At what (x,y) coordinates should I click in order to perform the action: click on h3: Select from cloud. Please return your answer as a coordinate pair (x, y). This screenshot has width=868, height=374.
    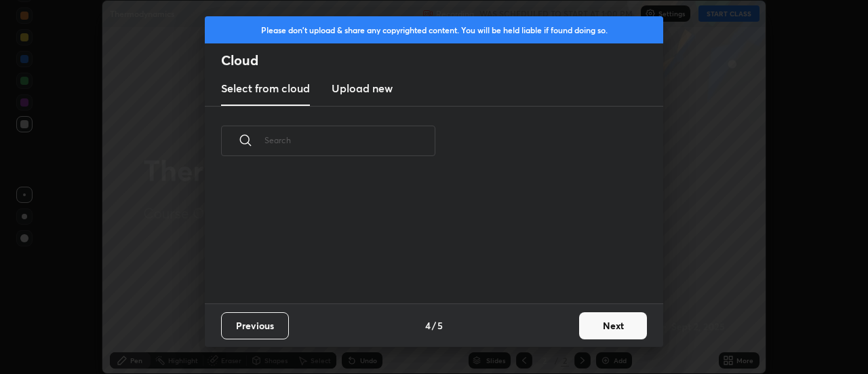
    Looking at the image, I should click on (266, 88).